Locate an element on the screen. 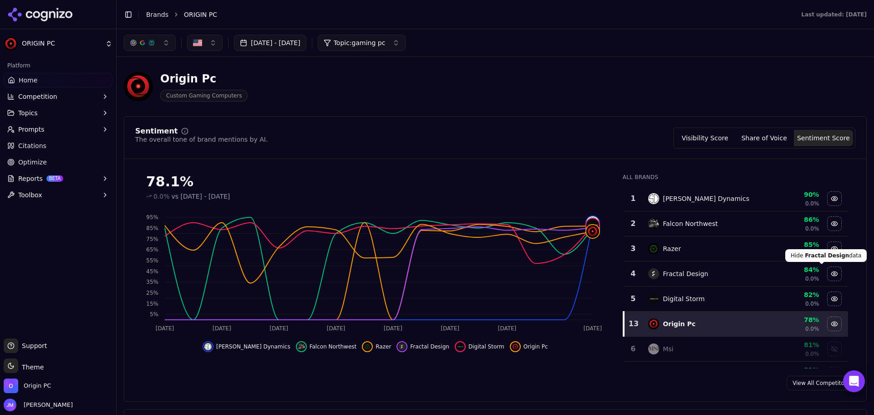  button: Hide razer data is located at coordinates (376, 346).